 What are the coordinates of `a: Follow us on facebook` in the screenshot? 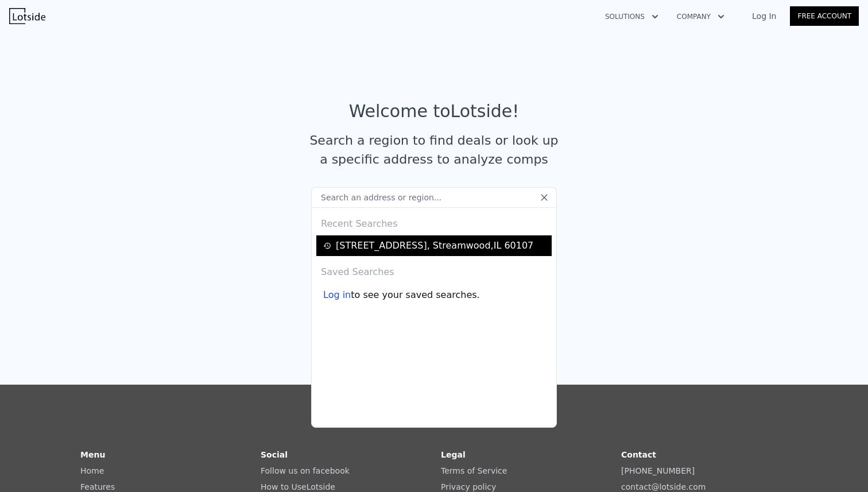 It's located at (305, 471).